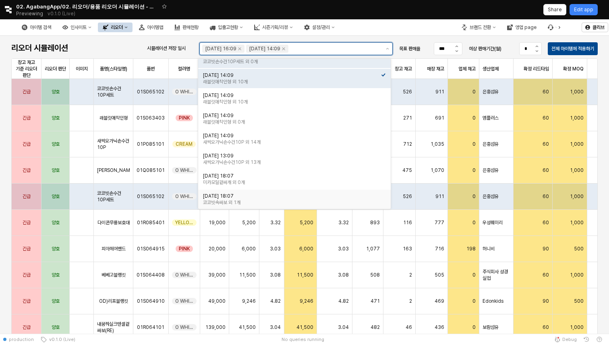  What do you see at coordinates (55, 69) in the screenshot?
I see `span: 리오더 판단` at bounding box center [55, 69].